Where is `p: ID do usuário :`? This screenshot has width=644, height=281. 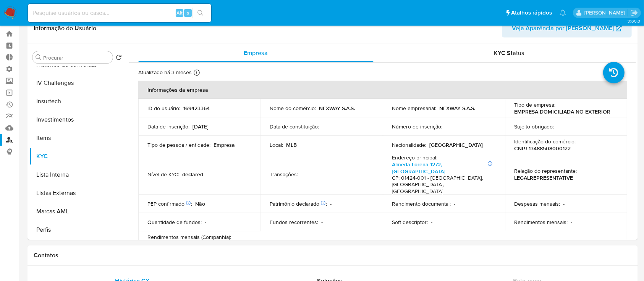 p: ID do usuário : is located at coordinates (164, 108).